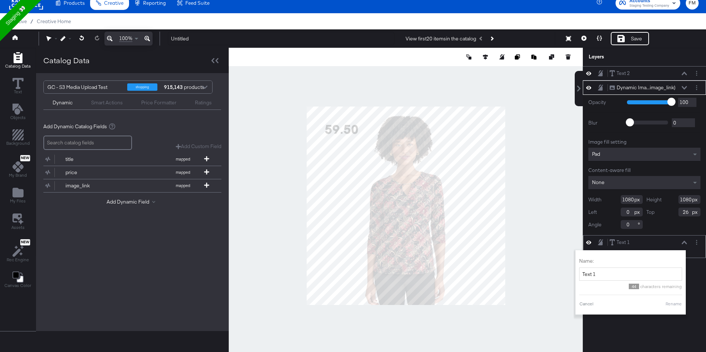 Image resolution: width=706 pixels, height=352 pixels. What do you see at coordinates (92, 186) in the screenshot?
I see `div: image_link` at bounding box center [92, 186].